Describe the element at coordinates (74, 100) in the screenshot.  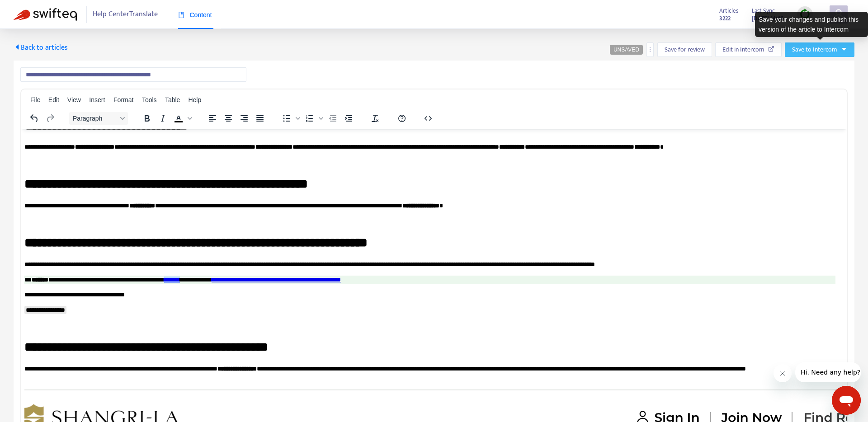
I see `span: View` at that location.